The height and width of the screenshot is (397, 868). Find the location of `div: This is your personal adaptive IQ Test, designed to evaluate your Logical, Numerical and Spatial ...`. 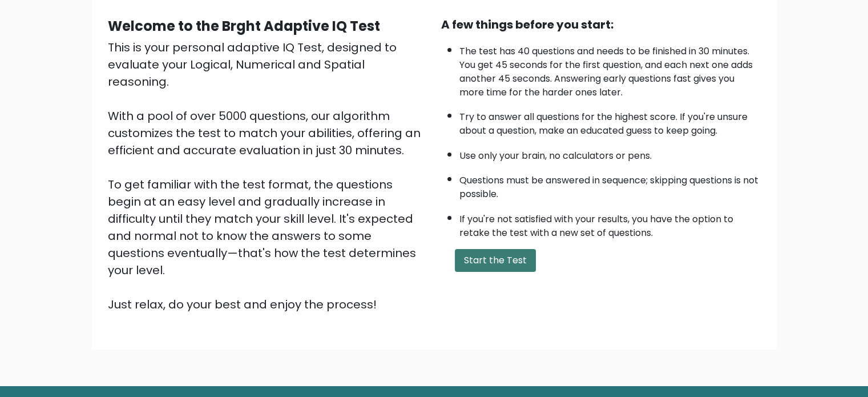

div: This is your personal adaptive IQ Test, designed to evaluate your Logical, Numerical and Spatial ... is located at coordinates (267, 176).